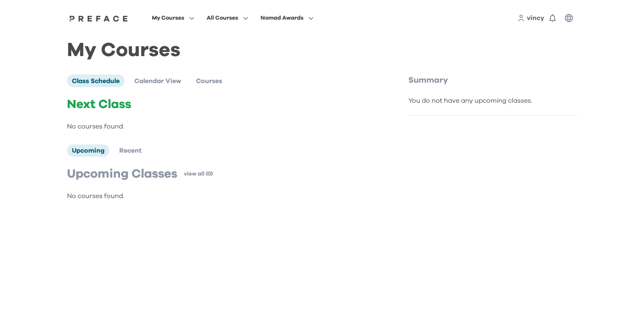  Describe the element at coordinates (221, 104) in the screenshot. I see `p: Next Class` at that location.